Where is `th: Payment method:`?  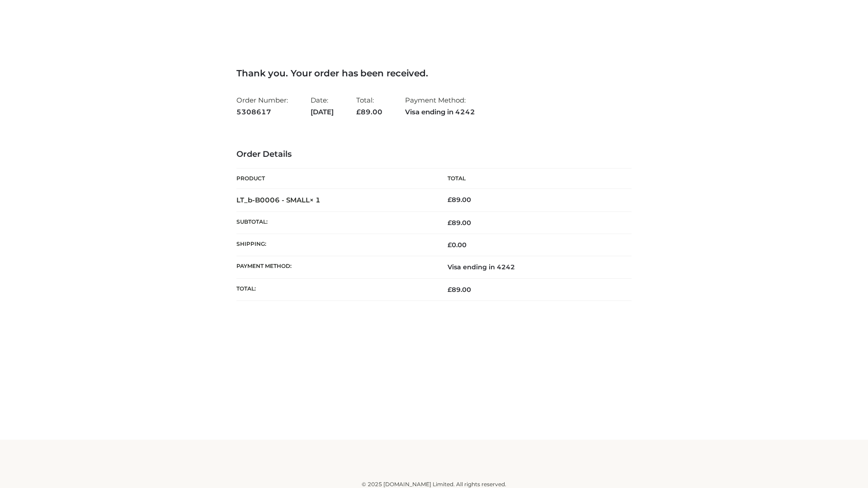
th: Payment method: is located at coordinates (335, 267).